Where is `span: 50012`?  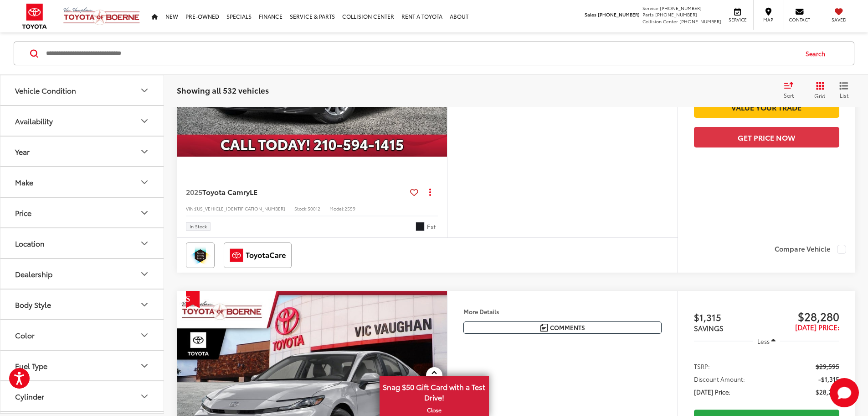
span: 50012 is located at coordinates (314, 208).